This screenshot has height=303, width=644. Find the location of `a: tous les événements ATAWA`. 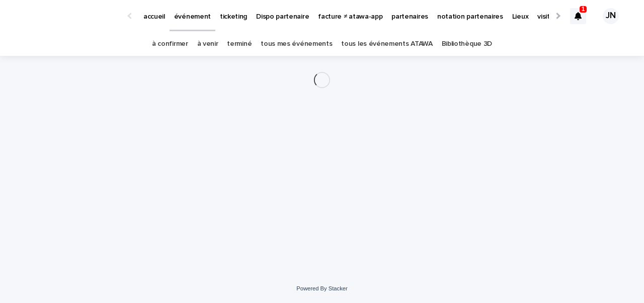

a: tous les événements ATAWA is located at coordinates (387, 44).